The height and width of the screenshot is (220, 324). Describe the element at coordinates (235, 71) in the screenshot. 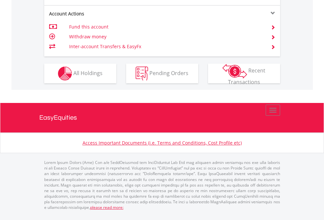

I see `img: transactions-zar-wht.png` at that location.